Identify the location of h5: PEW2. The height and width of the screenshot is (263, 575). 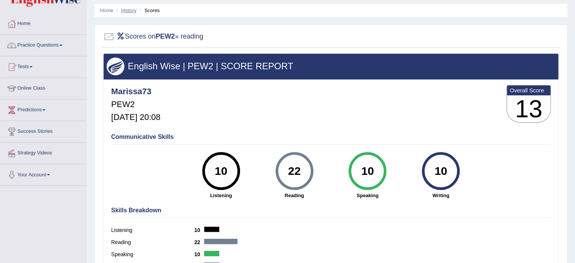
(136, 104).